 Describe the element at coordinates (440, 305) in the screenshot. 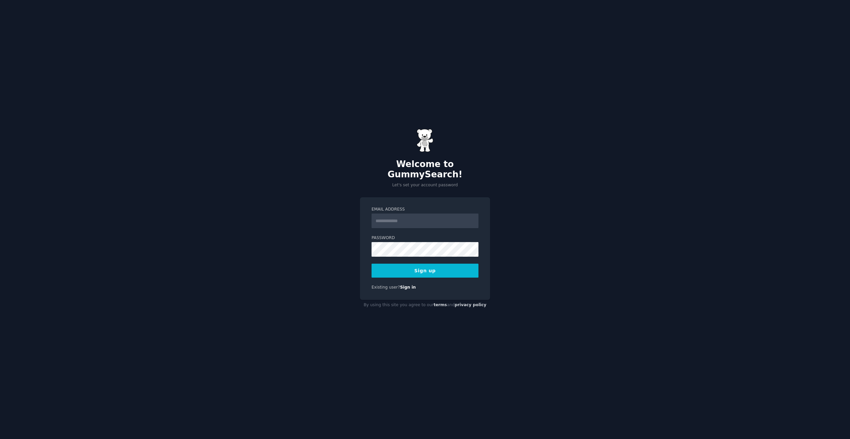

I see `a: terms` at that location.